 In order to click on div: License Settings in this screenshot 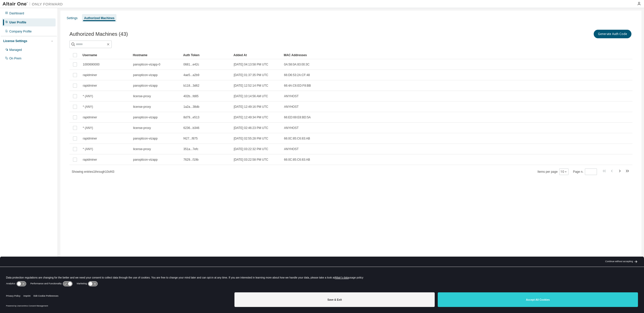, I will do `click(15, 41)`.